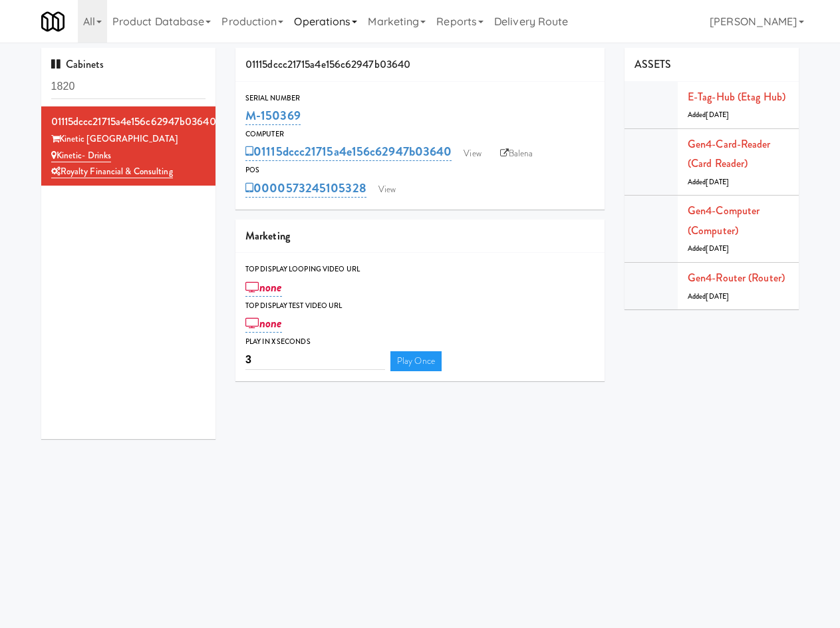 This screenshot has height=628, width=840. I want to click on div: Computer, so click(420, 135).